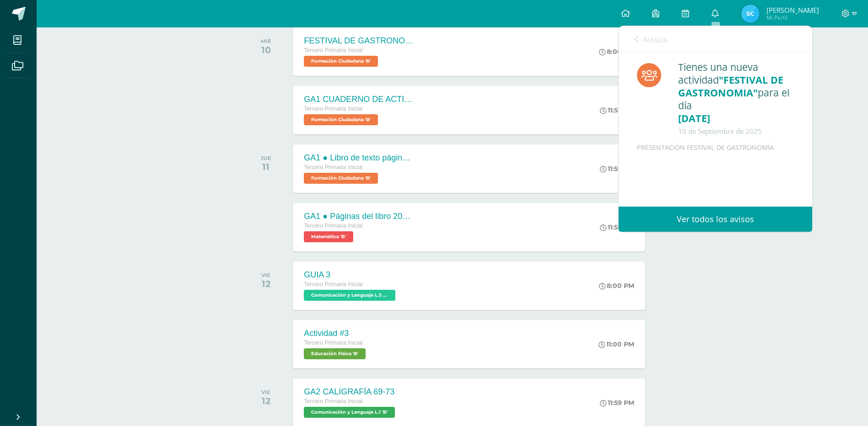  What do you see at coordinates (351, 391) in the screenshot?
I see `div: GA2 CALIGRAFÍA 69-73` at bounding box center [351, 391].